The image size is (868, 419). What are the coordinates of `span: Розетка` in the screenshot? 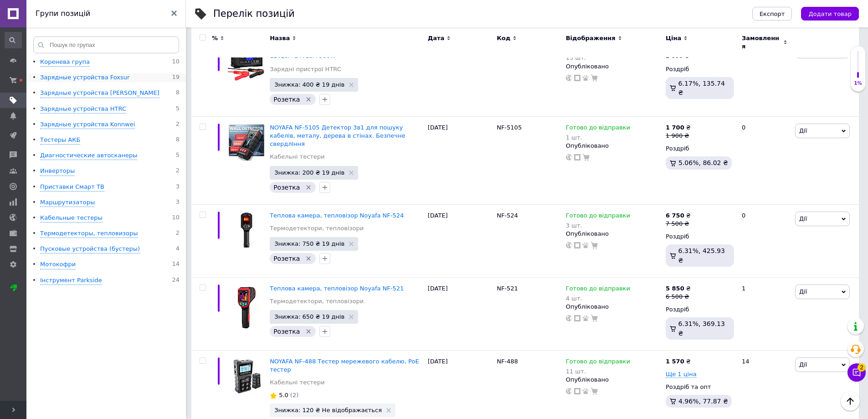 It's located at (287, 187).